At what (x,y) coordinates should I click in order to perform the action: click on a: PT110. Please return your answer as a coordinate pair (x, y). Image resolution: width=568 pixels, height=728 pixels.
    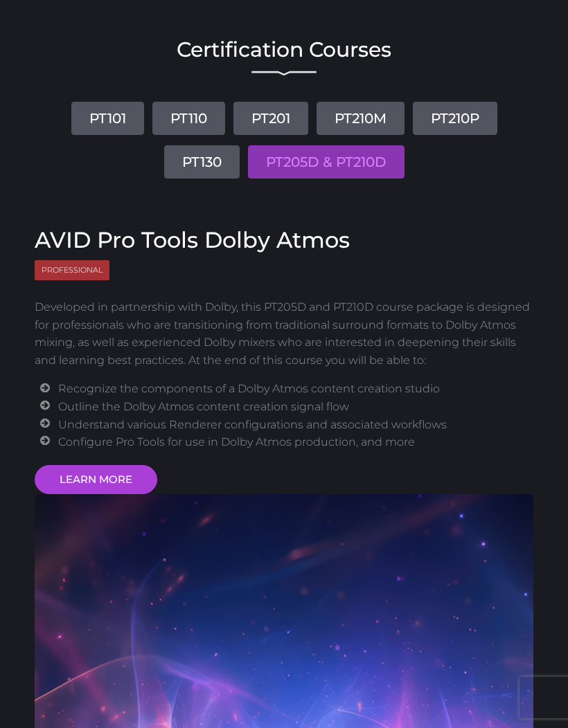
    Looking at the image, I should click on (188, 119).